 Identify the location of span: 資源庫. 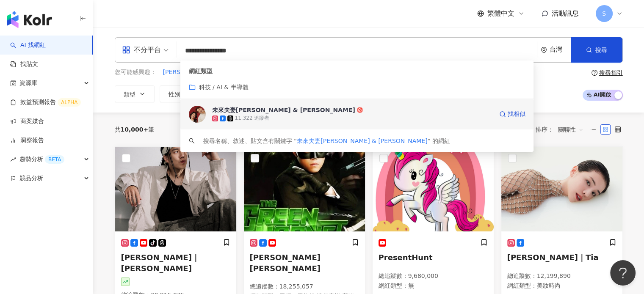
(28, 83).